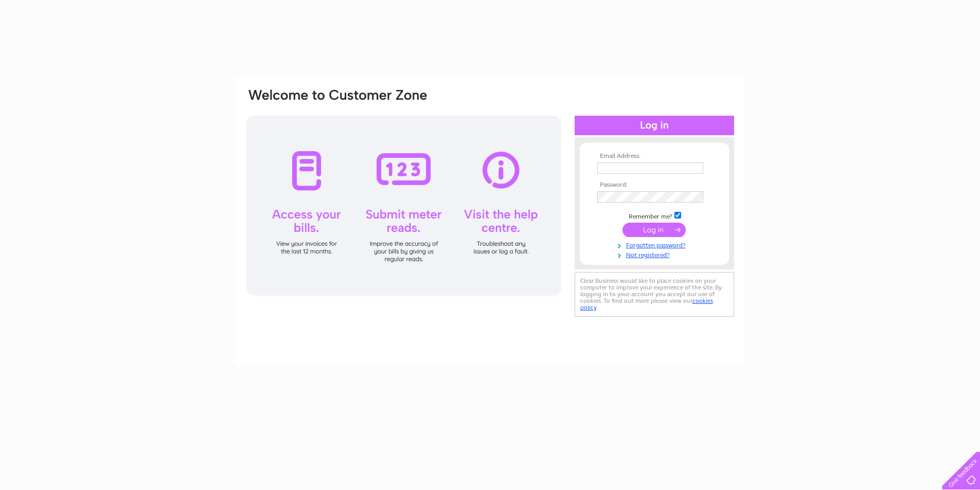 The image size is (980, 490). I want to click on th: Email Address:, so click(655, 156).